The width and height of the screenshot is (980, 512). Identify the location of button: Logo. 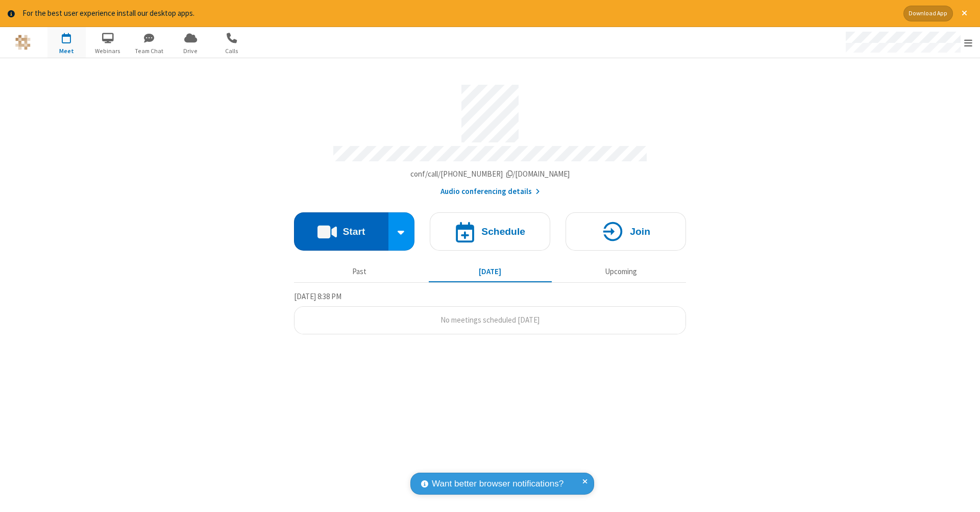
(23, 42).